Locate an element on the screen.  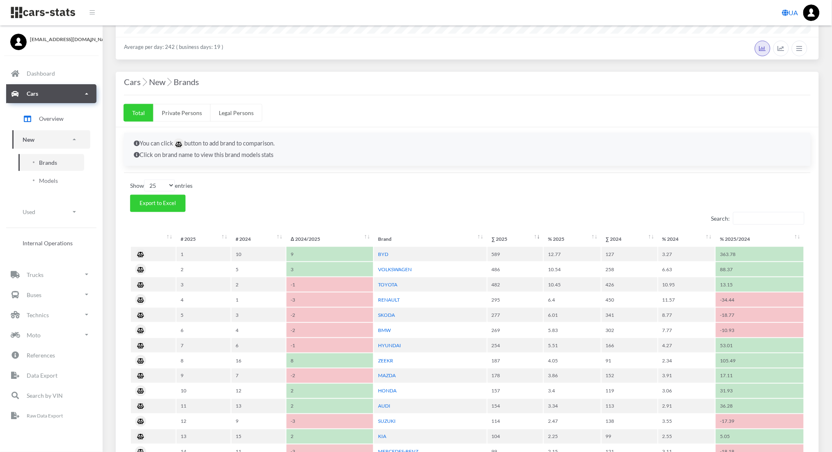
a: ZEEKR is located at coordinates (386, 360).